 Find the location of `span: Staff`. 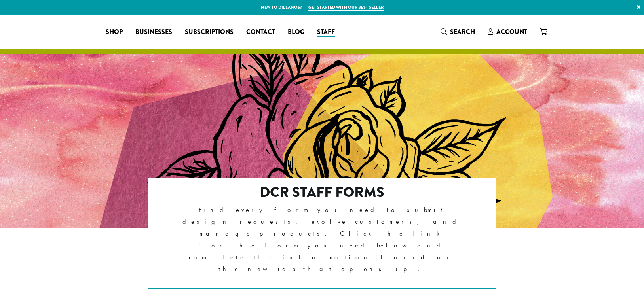

span: Staff is located at coordinates (325, 32).